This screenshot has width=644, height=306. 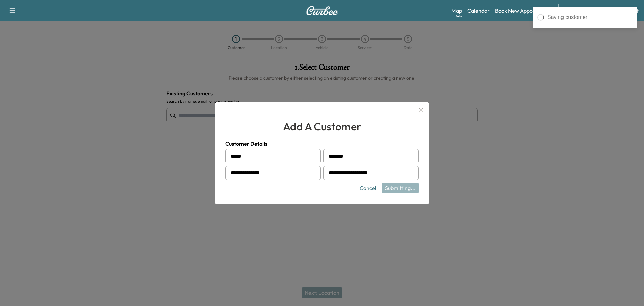 I want to click on div: Saving customer, so click(x=590, y=17).